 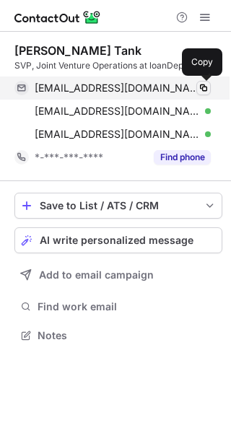 I want to click on span: Find work email, so click(x=127, y=307).